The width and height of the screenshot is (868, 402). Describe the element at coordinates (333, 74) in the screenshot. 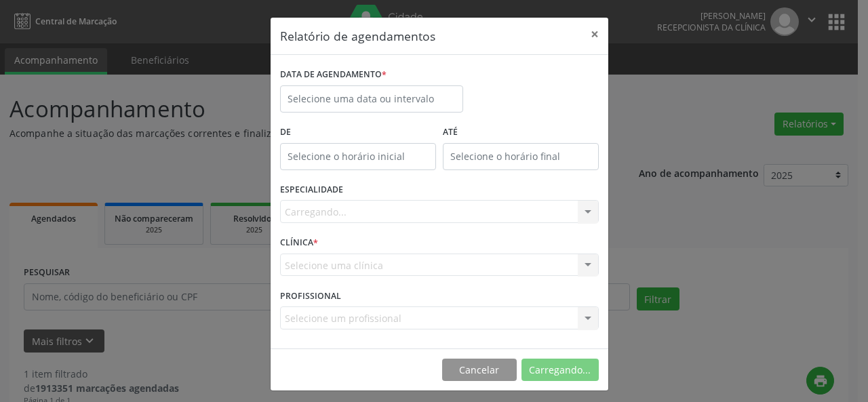

I see `label: DATA DE AGENDAMENTO` at that location.